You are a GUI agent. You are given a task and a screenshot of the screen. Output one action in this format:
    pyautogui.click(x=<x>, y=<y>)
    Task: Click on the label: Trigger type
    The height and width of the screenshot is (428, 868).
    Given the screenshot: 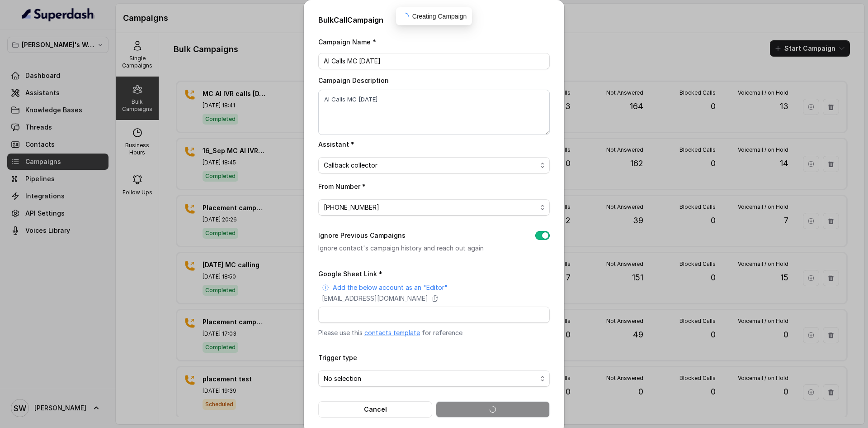 What is the action you would take?
    pyautogui.click(x=338, y=357)
    